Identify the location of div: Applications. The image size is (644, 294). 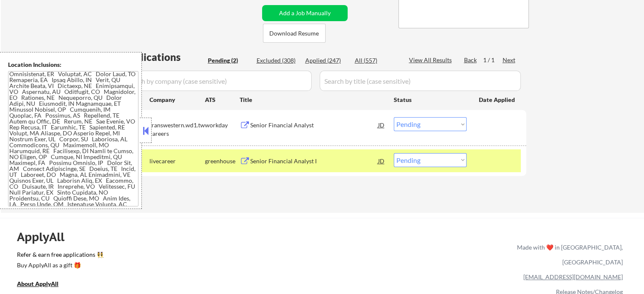
(163, 57).